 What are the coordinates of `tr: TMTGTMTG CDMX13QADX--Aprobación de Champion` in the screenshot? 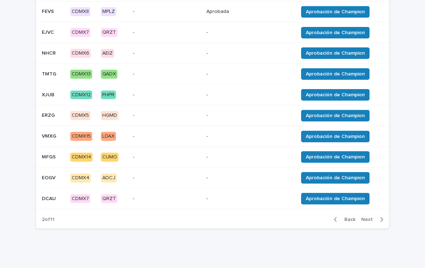 It's located at (212, 74).